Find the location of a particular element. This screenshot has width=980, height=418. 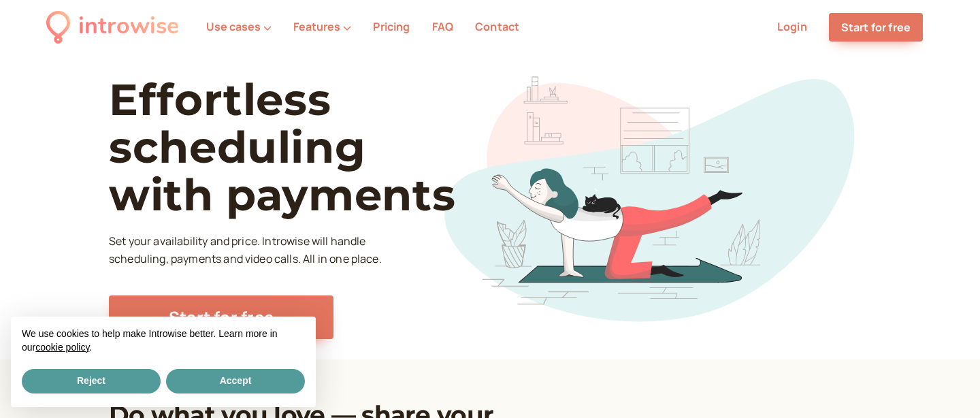

div: Chat Widget is located at coordinates (946, 385).